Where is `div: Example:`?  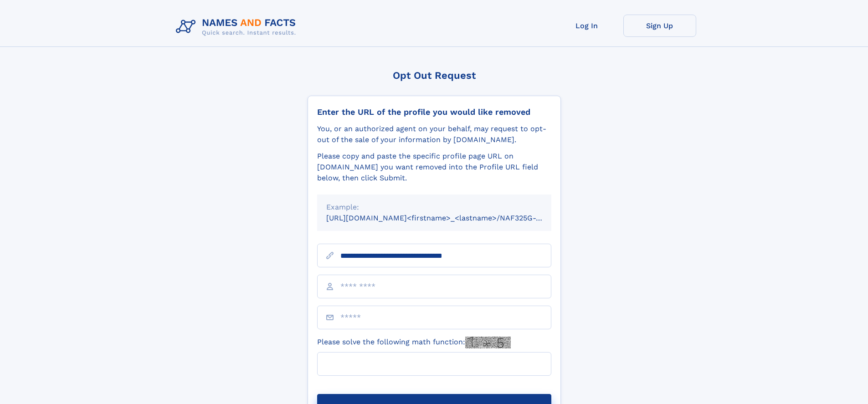
div: Example: is located at coordinates (434, 207).